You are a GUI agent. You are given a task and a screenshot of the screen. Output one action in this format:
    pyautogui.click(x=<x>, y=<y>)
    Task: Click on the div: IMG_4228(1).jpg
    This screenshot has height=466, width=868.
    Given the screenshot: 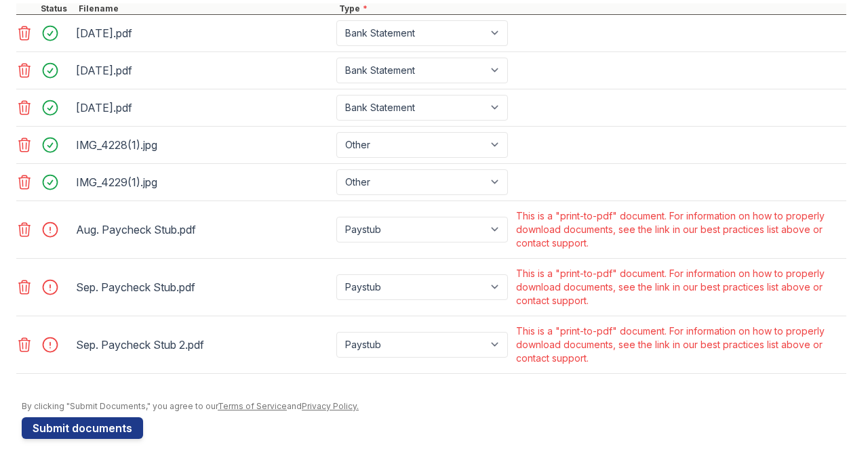 What is the action you would take?
    pyautogui.click(x=204, y=145)
    